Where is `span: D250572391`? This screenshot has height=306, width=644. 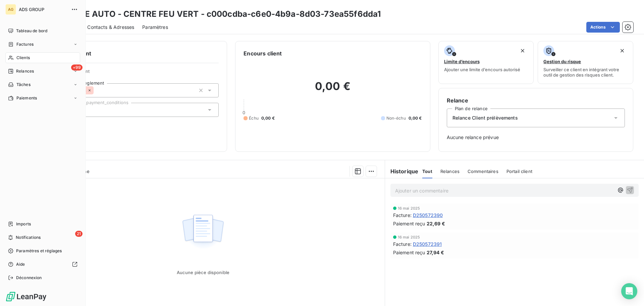 span: D250572391 is located at coordinates (427, 244).